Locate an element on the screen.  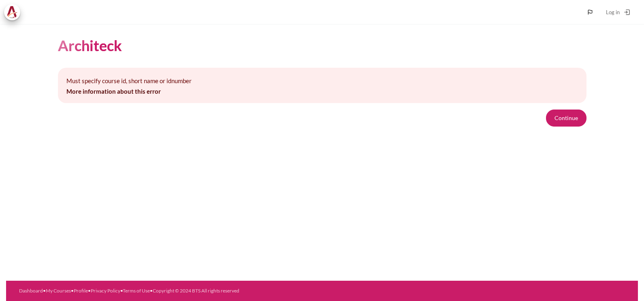
a: Copyright © 2024 BTS All rights reserved is located at coordinates (196, 290).